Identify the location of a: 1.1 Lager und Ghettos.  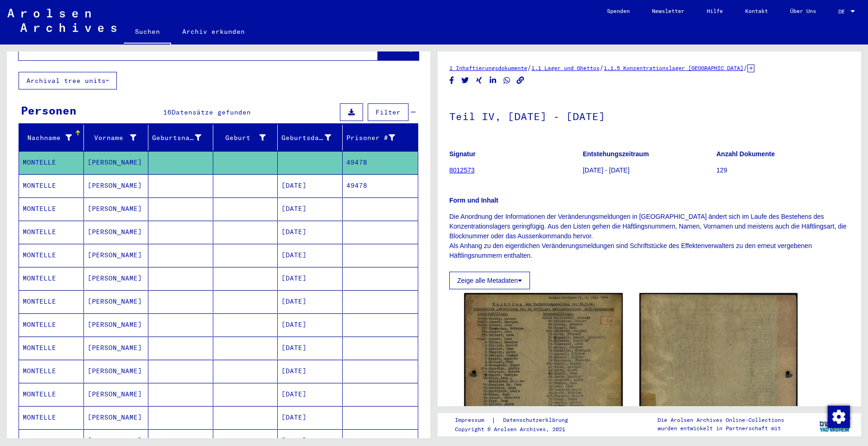
(565, 68).